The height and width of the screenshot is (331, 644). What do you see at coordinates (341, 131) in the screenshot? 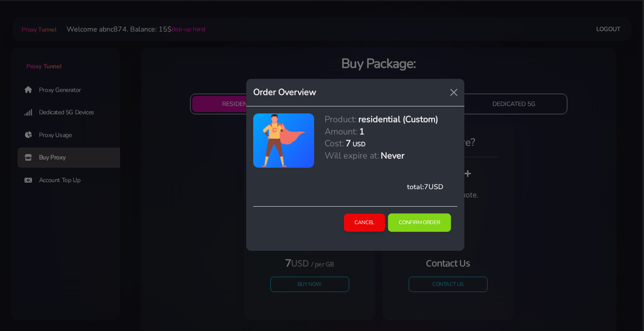
I see `h5: Amount:` at bounding box center [341, 131].